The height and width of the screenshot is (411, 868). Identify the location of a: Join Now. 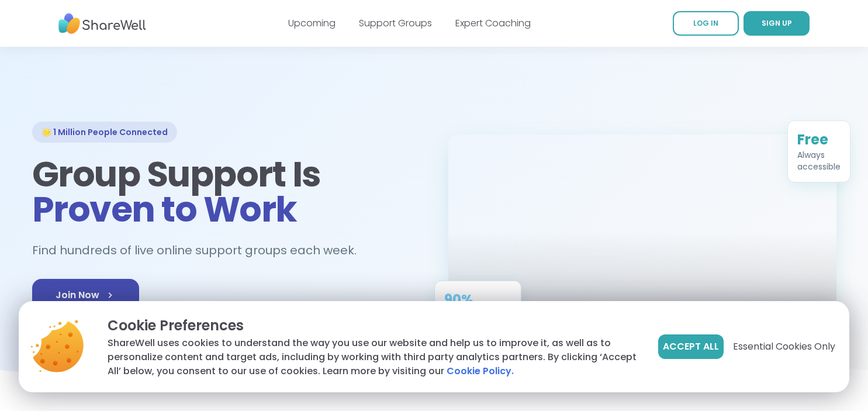
(85, 295).